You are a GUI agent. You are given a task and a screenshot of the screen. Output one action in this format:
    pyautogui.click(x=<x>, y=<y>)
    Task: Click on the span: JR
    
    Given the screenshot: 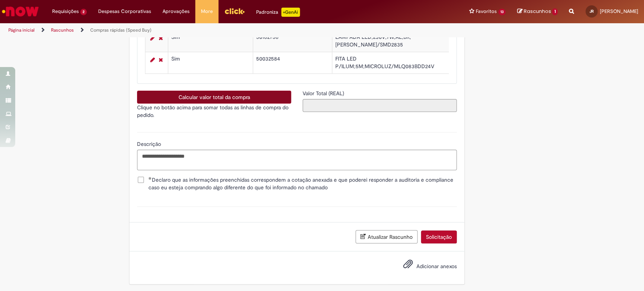 What is the action you would take?
    pyautogui.click(x=592, y=11)
    